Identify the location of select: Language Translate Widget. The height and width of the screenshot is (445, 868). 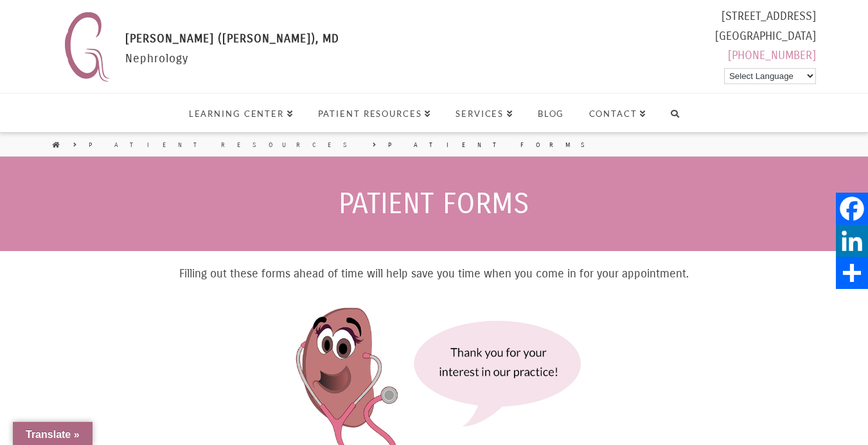
(770, 76).